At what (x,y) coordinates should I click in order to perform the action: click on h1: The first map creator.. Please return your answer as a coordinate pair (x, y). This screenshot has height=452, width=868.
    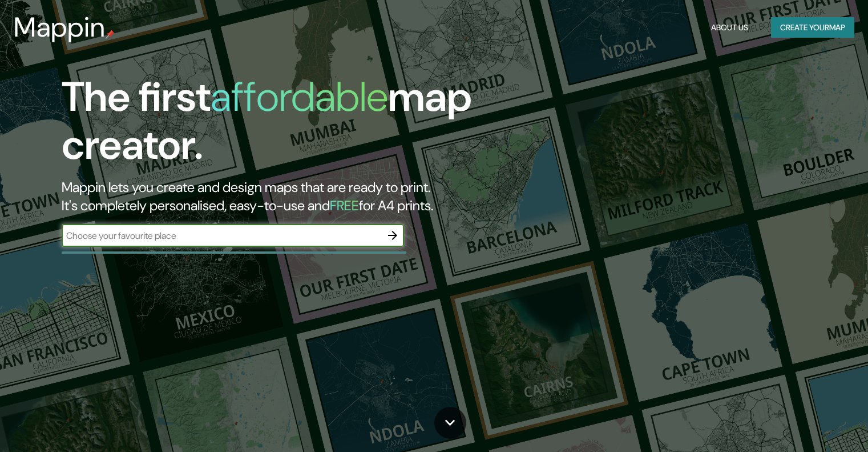
    Looking at the image, I should click on (279, 126).